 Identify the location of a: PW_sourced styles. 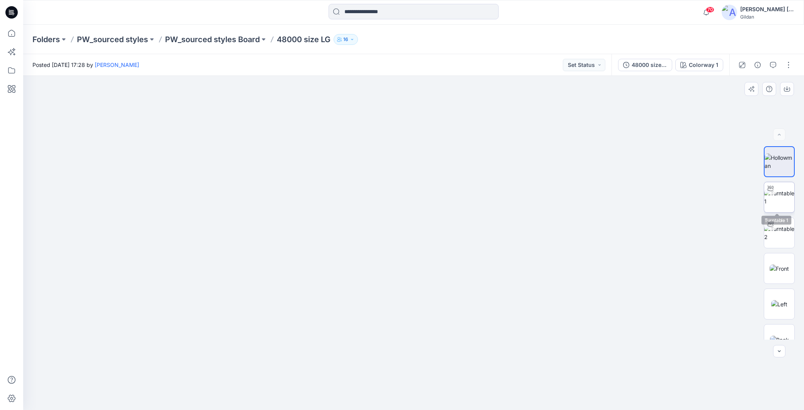
(112, 39).